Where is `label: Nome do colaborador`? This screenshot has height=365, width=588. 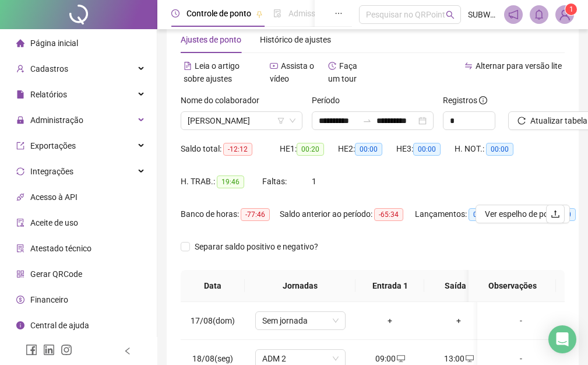
label: Nome do colaborador is located at coordinates (224, 100).